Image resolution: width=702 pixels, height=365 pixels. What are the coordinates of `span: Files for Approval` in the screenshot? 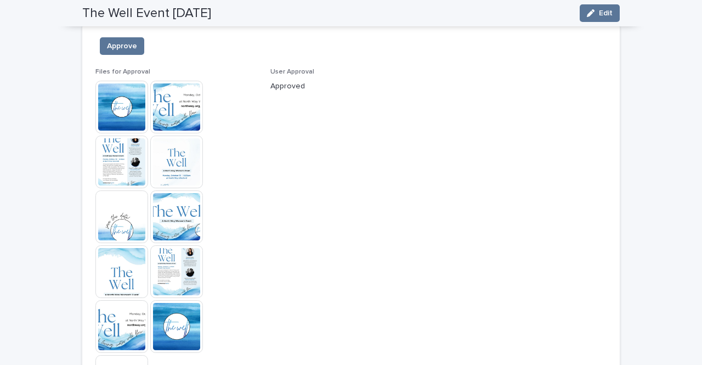 It's located at (123, 72).